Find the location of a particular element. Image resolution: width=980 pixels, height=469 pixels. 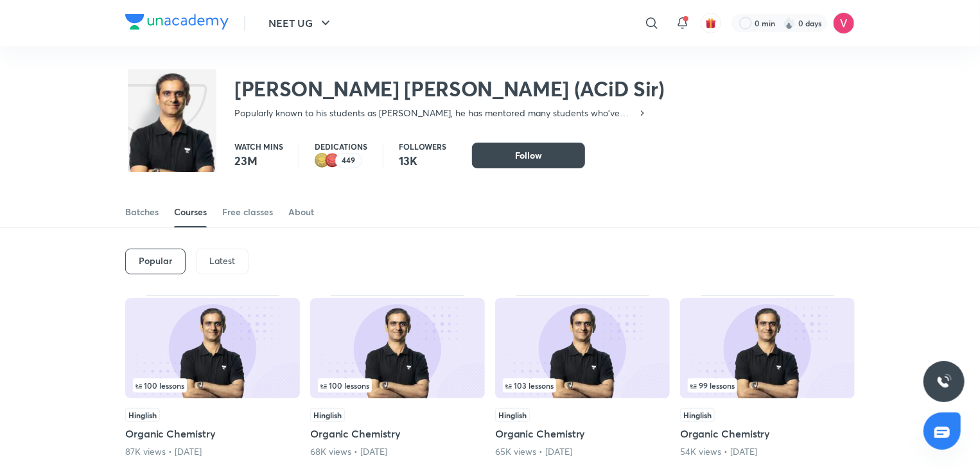

div: 54K views • 11 months ago is located at coordinates (767, 452).